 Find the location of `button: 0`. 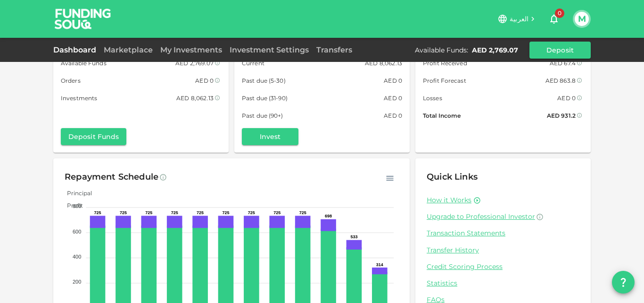

button: 0 is located at coordinates (554, 19).